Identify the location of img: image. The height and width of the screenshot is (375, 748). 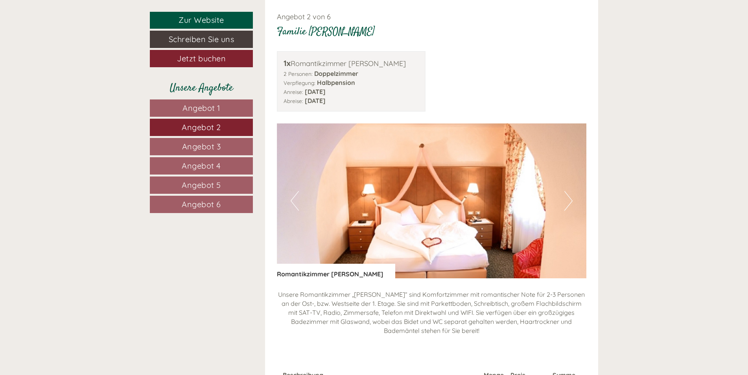
(432, 201).